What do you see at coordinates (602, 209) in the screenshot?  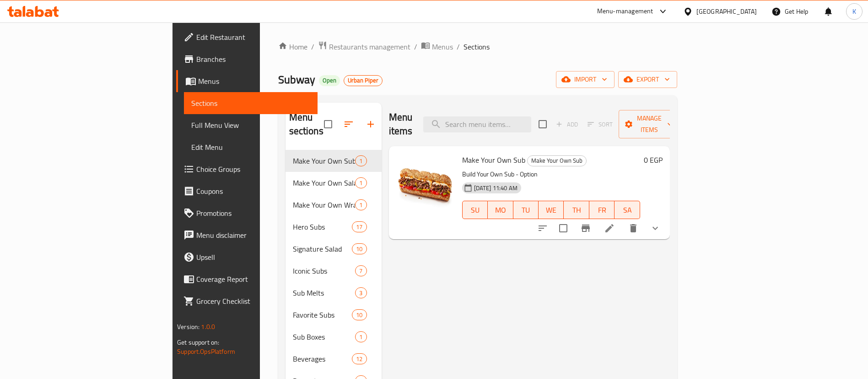 I see `span: FR` at bounding box center [602, 209].